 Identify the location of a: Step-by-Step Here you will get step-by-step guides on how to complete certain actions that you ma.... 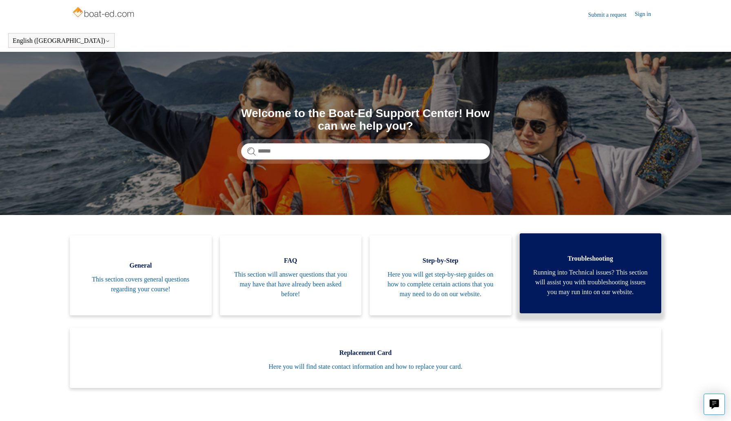
(441, 275).